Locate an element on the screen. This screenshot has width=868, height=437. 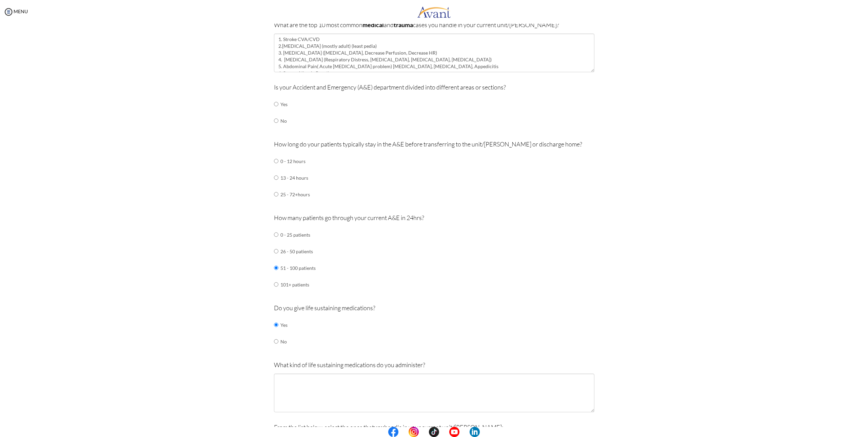
td: 101+ patients is located at coordinates (298, 284).